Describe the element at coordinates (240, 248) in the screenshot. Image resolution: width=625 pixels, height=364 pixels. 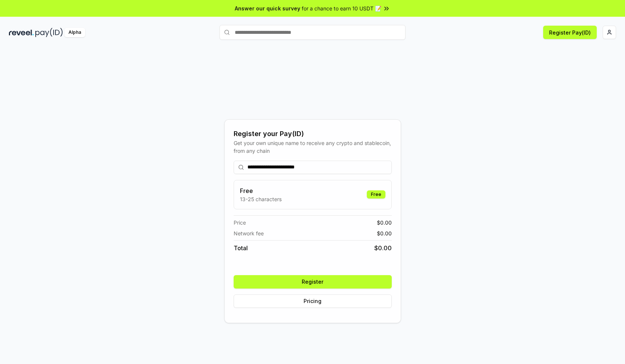
I see `span: Total` at that location.